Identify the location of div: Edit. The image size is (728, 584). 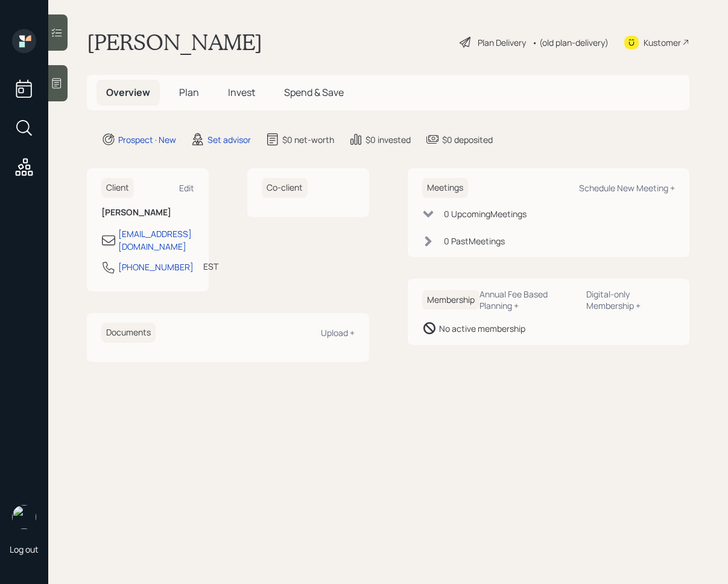
(187, 188).